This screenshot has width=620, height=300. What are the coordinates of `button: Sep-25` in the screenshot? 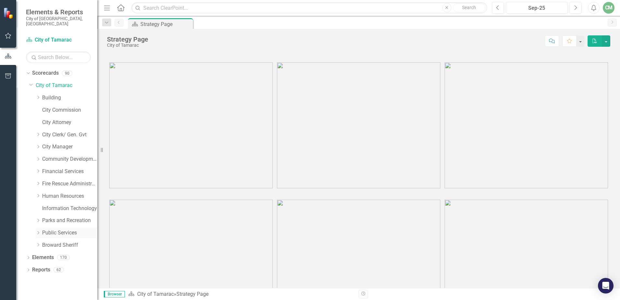 It's located at (537, 8).